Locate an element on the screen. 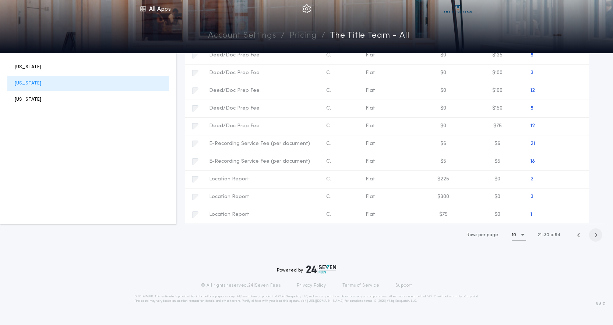 Image resolution: width=613 pixels, height=325 pixels. span: Rows per page: is located at coordinates (483, 235).